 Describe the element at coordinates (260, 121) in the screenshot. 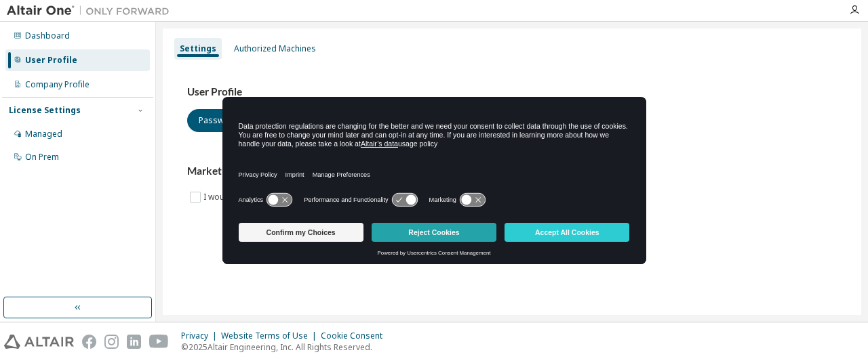

I see `button: Password and Security Settings` at that location.